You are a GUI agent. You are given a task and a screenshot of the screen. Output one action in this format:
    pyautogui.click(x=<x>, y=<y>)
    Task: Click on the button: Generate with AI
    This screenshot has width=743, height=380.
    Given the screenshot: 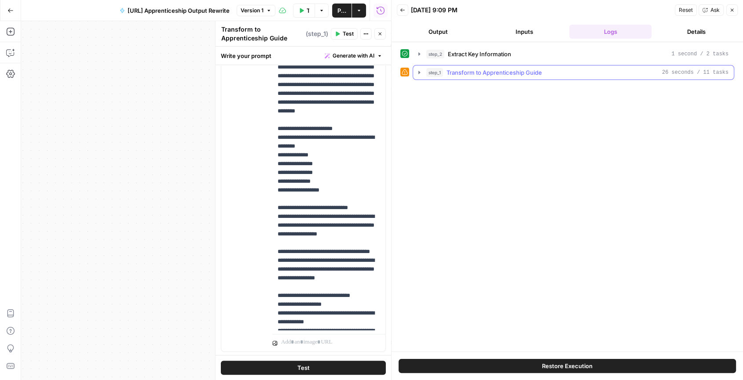 What is the action you would take?
    pyautogui.click(x=353, y=56)
    